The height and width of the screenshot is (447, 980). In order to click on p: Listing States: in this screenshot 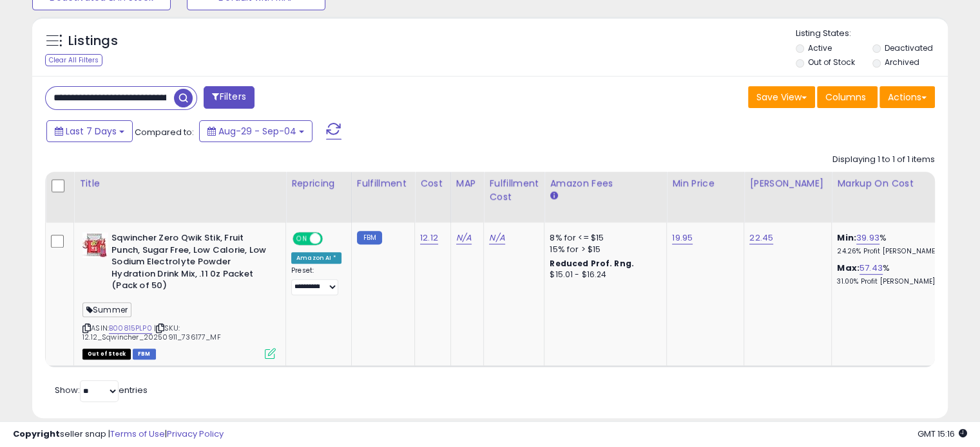, I will do `click(871, 33)`.